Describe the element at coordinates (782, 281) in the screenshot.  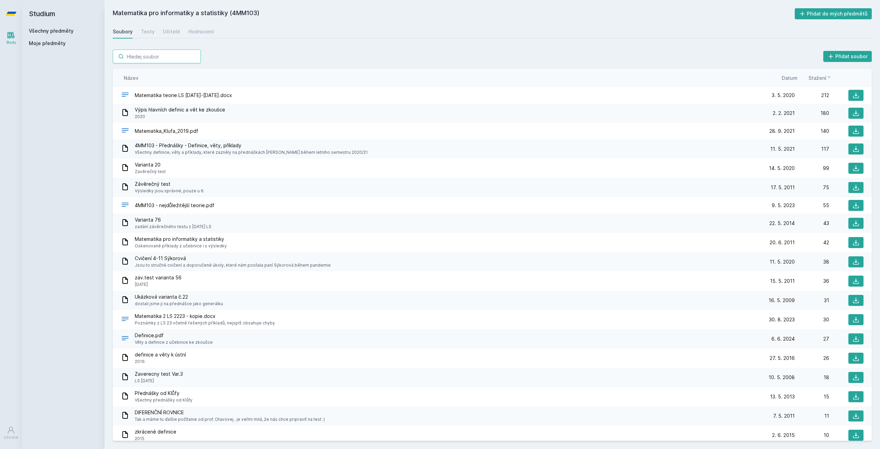
I see `span: 15. 5. 2011` at that location.